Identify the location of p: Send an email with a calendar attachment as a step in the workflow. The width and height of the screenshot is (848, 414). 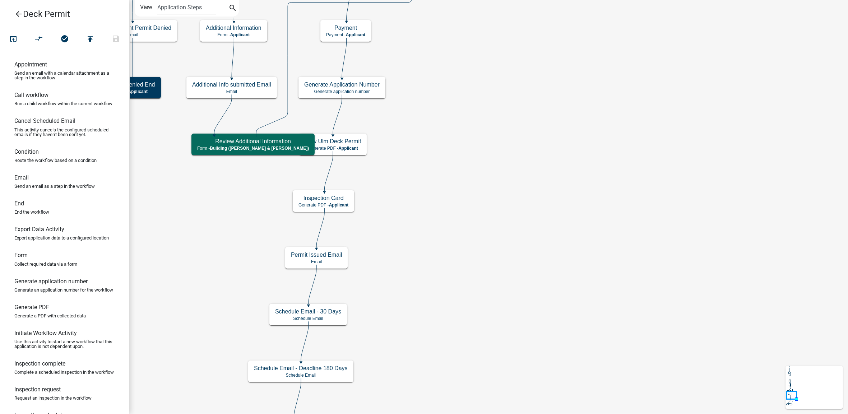
(65, 75).